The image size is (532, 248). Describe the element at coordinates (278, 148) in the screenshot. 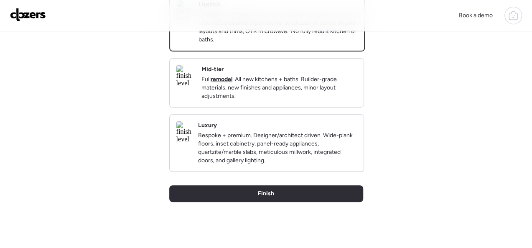

I see `p: Bespoke + premium. Designer/architect driven. Wide-plank floors, inset cabinetry, panel-ready app...` at that location.